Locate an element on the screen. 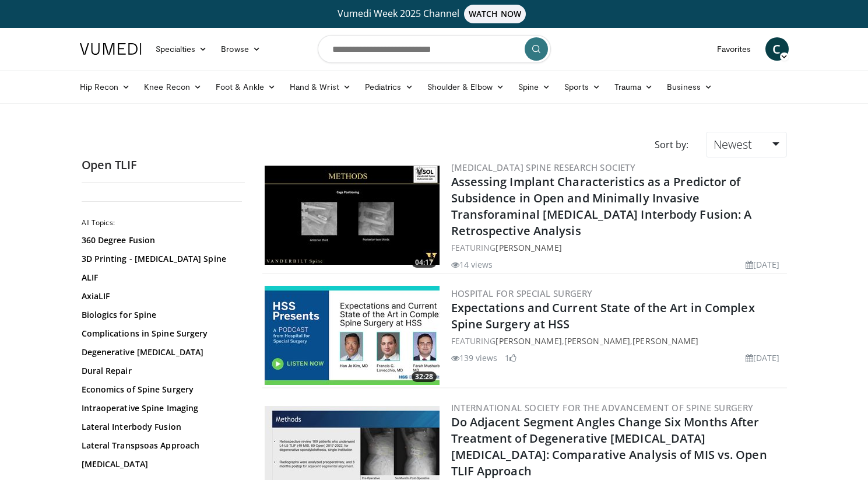  h2: All Topics: is located at coordinates (161, 222).